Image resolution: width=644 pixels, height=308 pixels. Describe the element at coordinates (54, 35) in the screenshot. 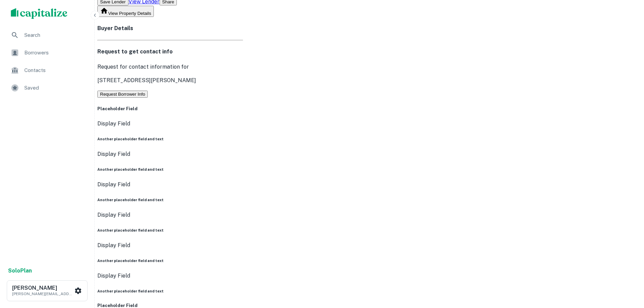

I see `span: Search` at that location.